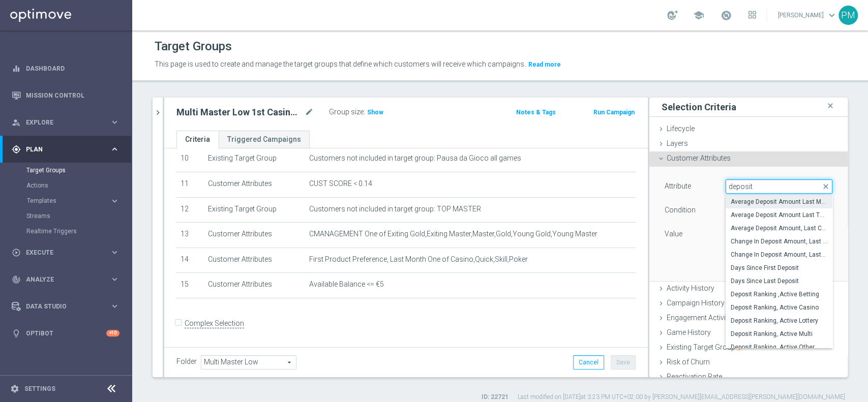 The image size is (868, 402). I want to click on button: chevron_right, so click(158, 112).